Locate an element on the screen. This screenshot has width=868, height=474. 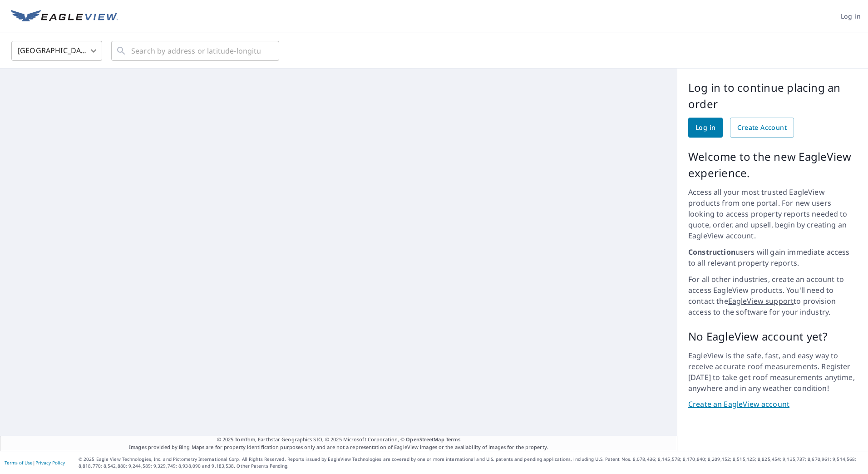
span: © 2025 TomTom, Earthstar Geographics SIO, © 2025 Microsoft Corporation, © is located at coordinates (338, 440).